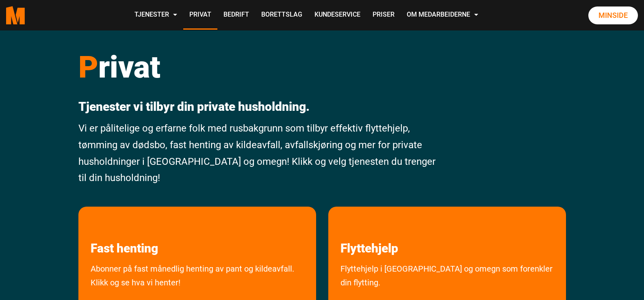 Image resolution: width=644 pixels, height=300 pixels. I want to click on a: Tjenester, so click(155, 15).